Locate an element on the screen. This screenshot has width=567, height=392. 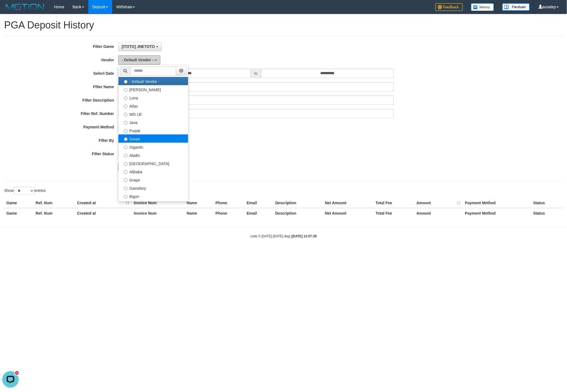
label: Luna is located at coordinates (153, 98).